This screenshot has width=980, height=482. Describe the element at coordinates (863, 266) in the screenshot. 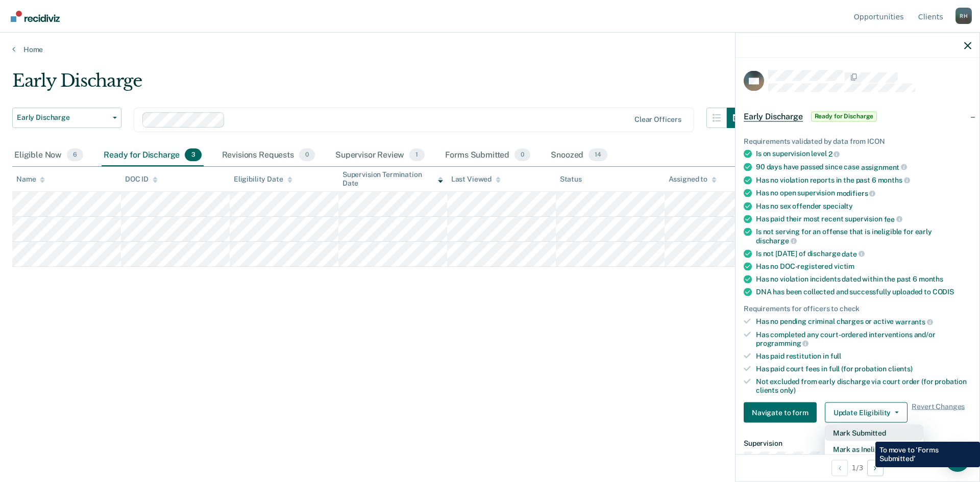

I see `div: Has no DOC-registered` at that location.